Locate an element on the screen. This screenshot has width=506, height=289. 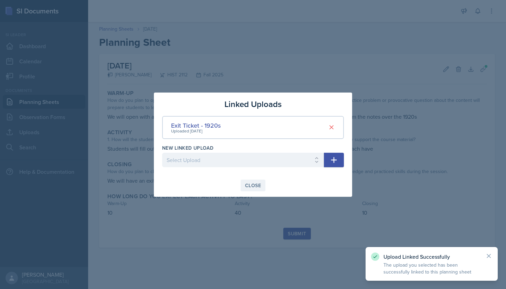
div: Exit Ticket - 1920s is located at coordinates (196, 125).